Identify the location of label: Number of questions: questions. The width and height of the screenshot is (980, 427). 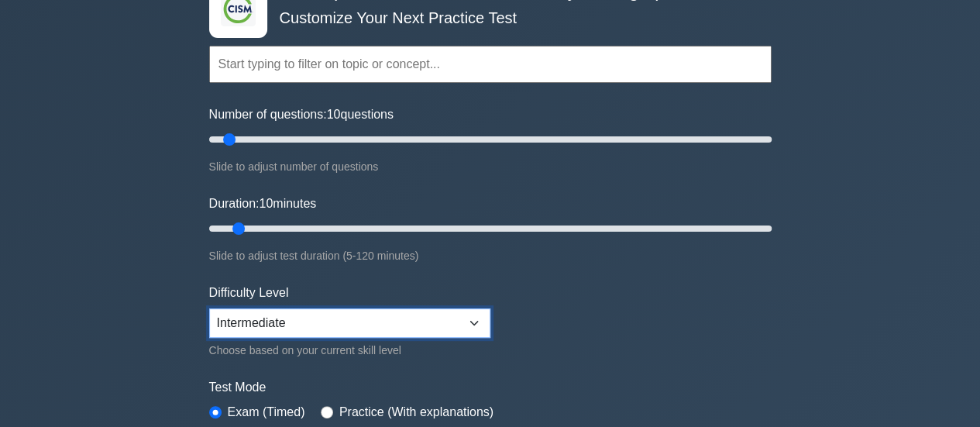
(301, 114).